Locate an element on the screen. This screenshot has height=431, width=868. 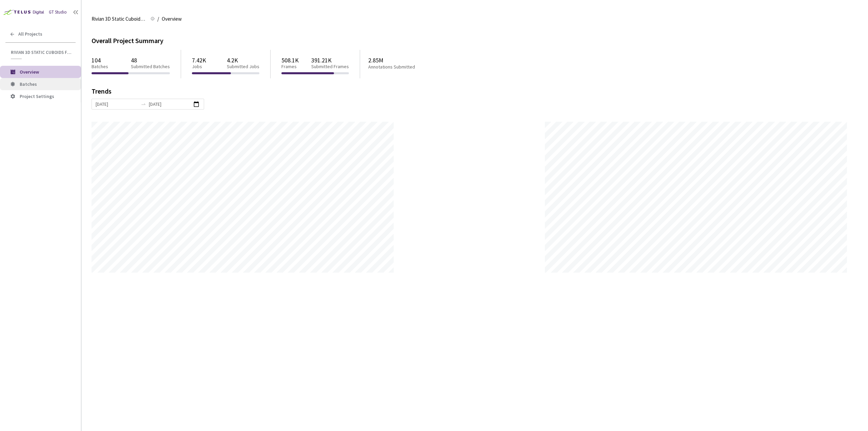
span: All Projects is located at coordinates (30, 34).